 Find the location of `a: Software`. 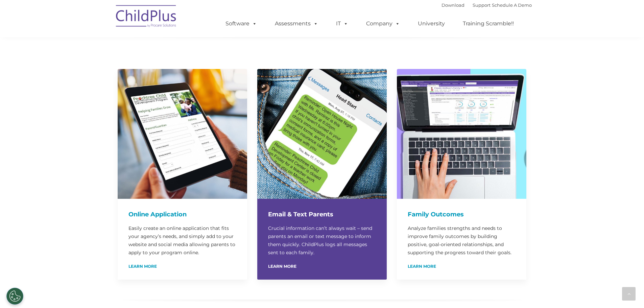

a: Software is located at coordinates (241, 24).